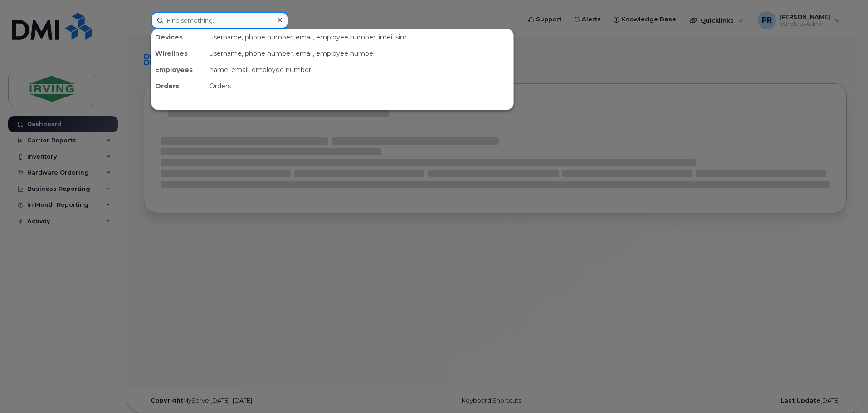 Image resolution: width=868 pixels, height=413 pixels. What do you see at coordinates (360, 37) in the screenshot?
I see `div: username, phone number, email, employee number, imei, sim` at bounding box center [360, 37].